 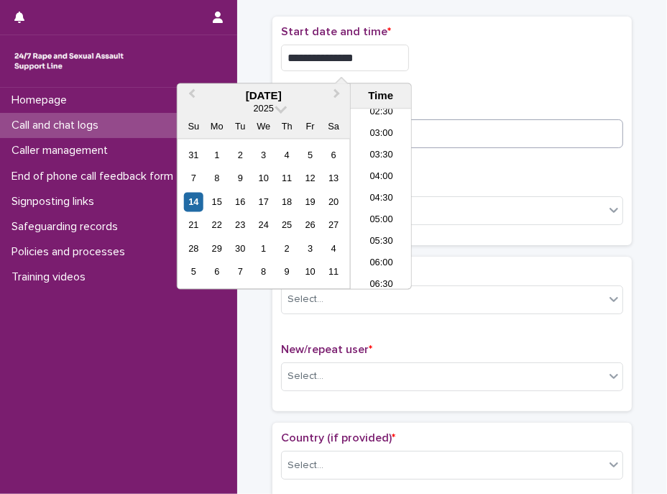 I want to click on div: Choose Saturday, October 11th, 2025, so click(x=333, y=272).